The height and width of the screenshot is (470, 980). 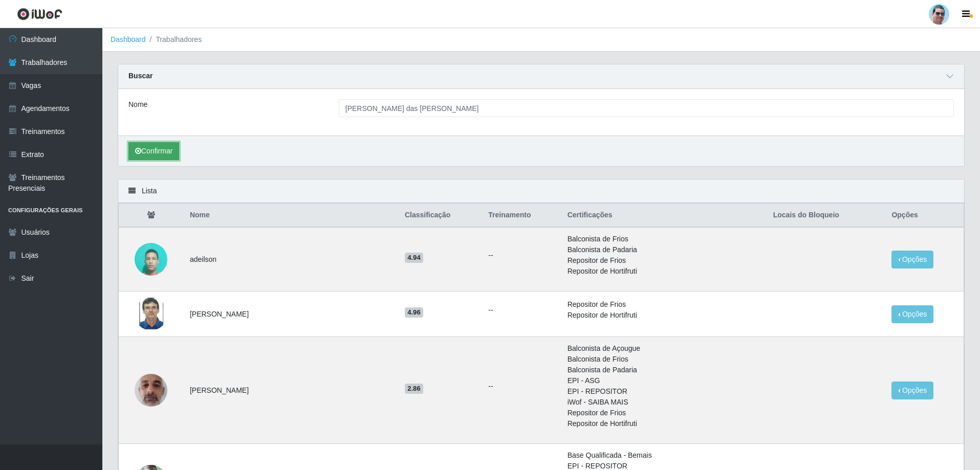 What do you see at coordinates (664, 380) in the screenshot?
I see `li: EPI - ASG` at bounding box center [664, 380].